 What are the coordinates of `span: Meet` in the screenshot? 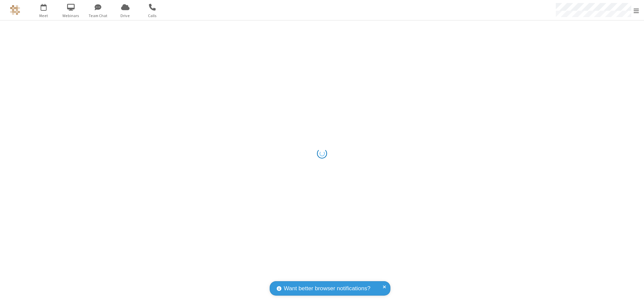 It's located at (44, 16).